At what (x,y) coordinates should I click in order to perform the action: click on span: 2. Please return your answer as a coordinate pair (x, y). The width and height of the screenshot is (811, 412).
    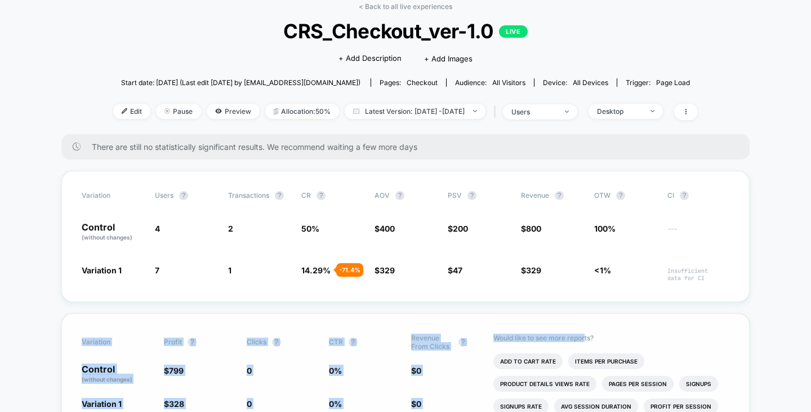
    Looking at the image, I should click on (230, 228).